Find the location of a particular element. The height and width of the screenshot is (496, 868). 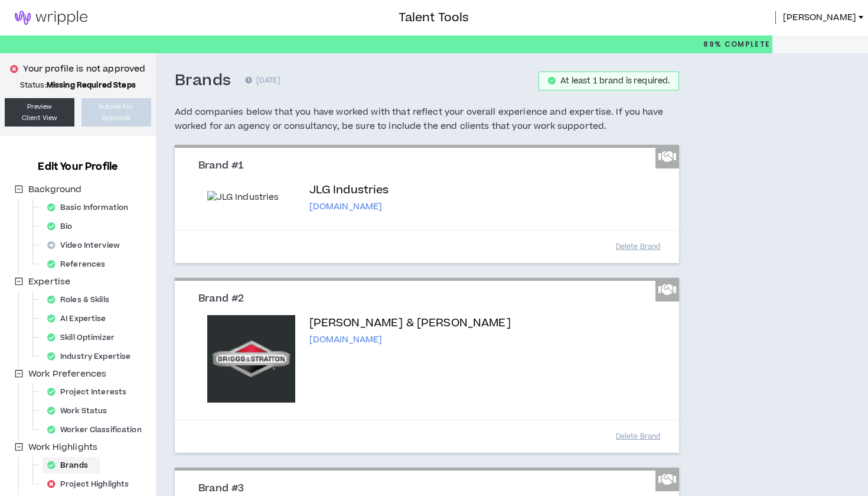

img: Briggs & Stratton is located at coordinates (251, 359).